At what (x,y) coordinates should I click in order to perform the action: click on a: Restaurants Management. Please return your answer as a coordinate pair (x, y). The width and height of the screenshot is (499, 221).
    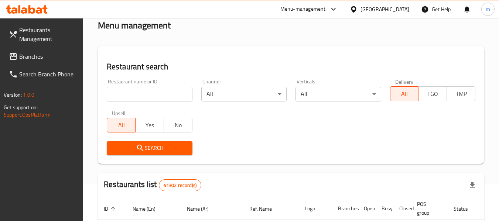
    Looking at the image, I should click on (43, 34).